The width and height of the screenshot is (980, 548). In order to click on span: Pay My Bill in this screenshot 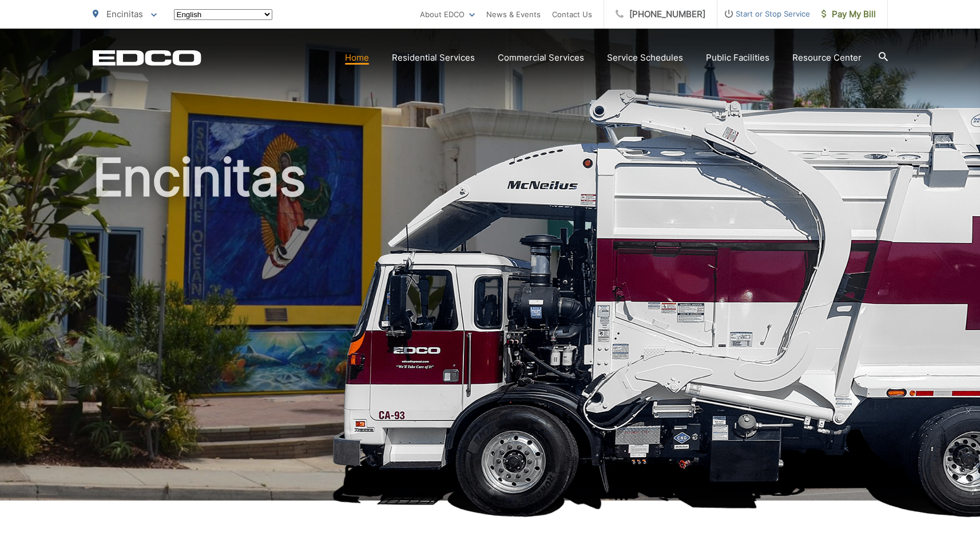, I will do `click(849, 15)`.